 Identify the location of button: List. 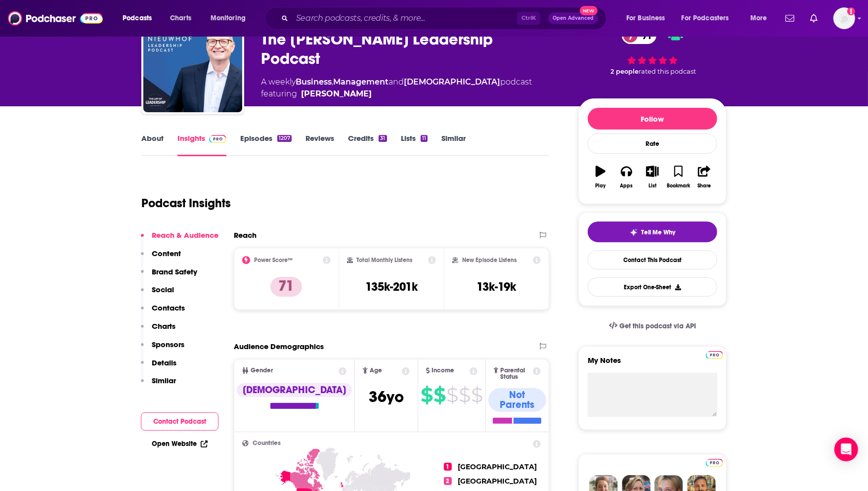
(653, 177).